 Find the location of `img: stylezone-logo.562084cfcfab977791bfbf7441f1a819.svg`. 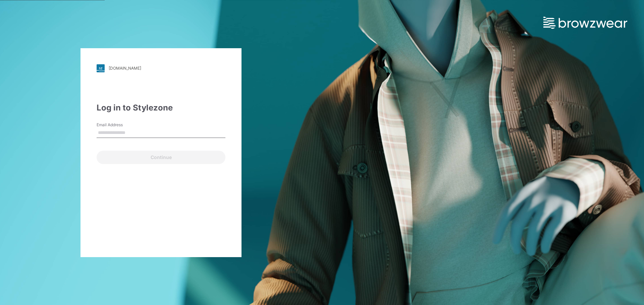

img: stylezone-logo.562084cfcfab977791bfbf7441f1a819.svg is located at coordinates (101, 68).